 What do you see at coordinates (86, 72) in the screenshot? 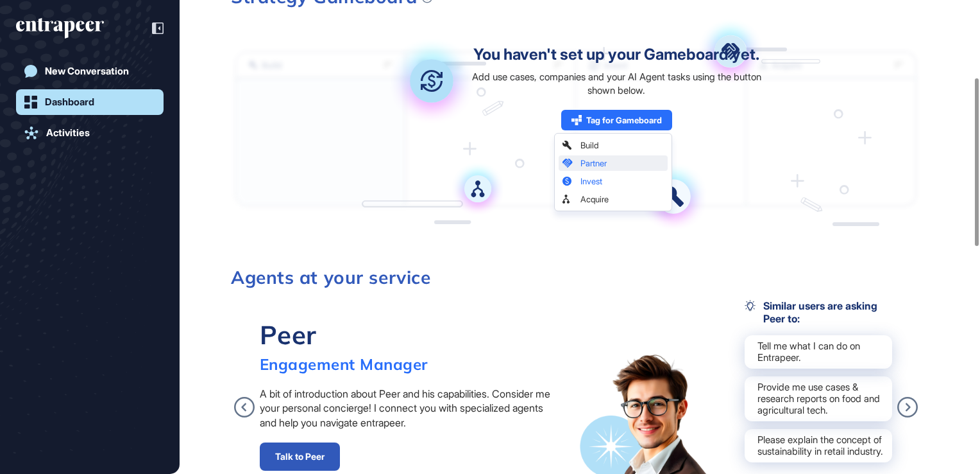
I see `div: New Conversation` at bounding box center [86, 72].